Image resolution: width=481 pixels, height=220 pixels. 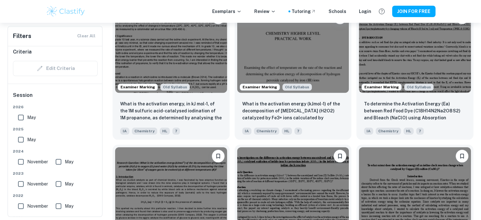 I want to click on img: Chemistry IA example thumbnail: What is the activation energy (kJmol-1), so click(x=293, y=51).